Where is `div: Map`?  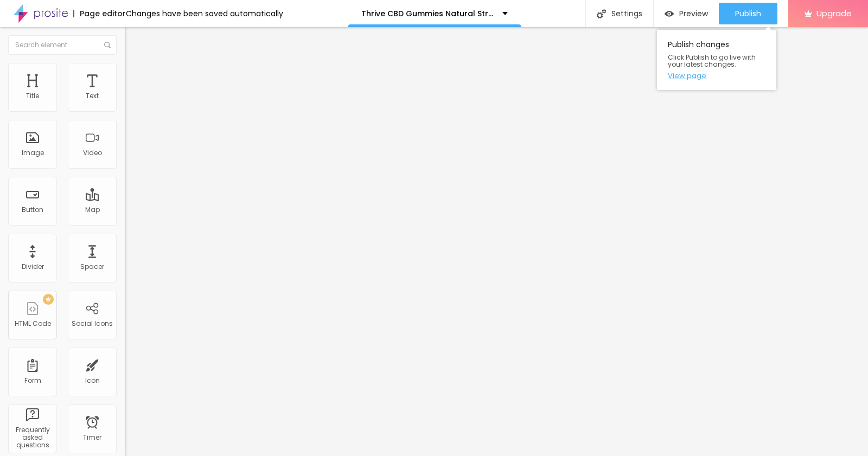 div: Map is located at coordinates (92, 210).